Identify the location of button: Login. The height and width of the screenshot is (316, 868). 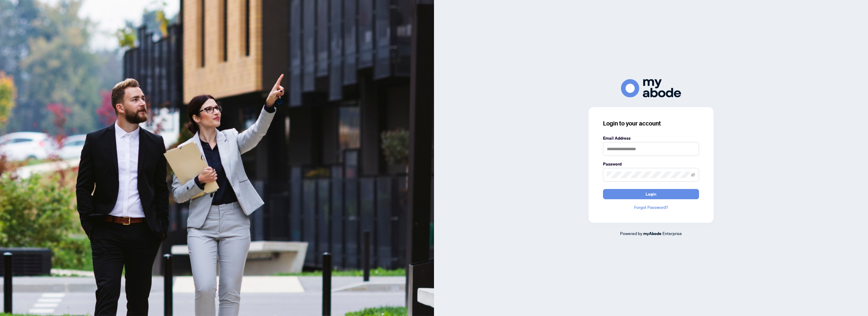
(651, 194).